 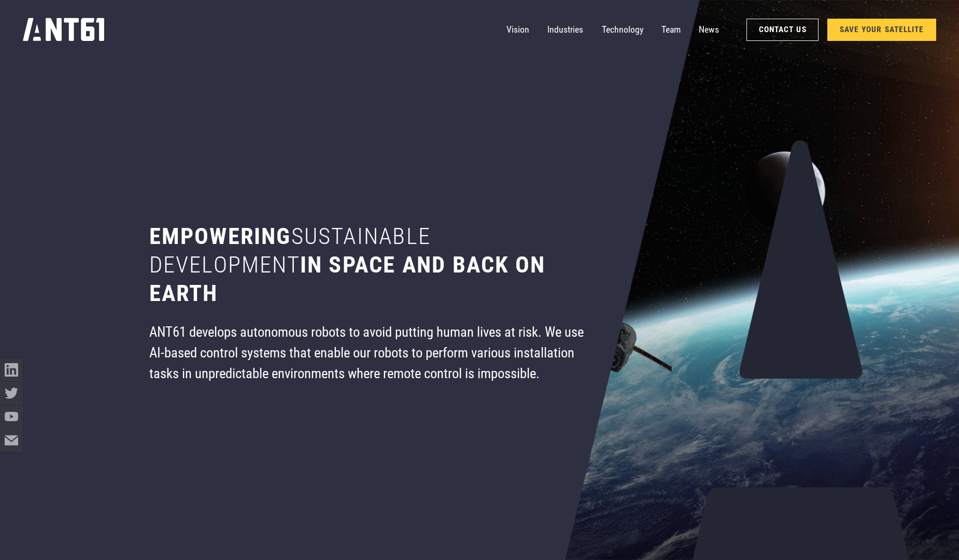 I want to click on a: Team, so click(x=671, y=30).